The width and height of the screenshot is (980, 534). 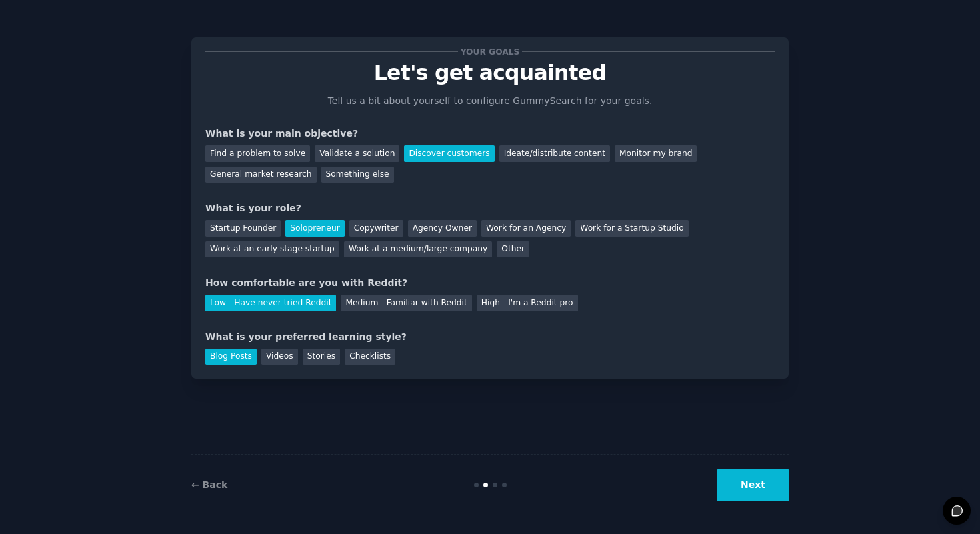 What do you see at coordinates (258, 154) in the screenshot?
I see `div: Find a problem to solve` at bounding box center [258, 154].